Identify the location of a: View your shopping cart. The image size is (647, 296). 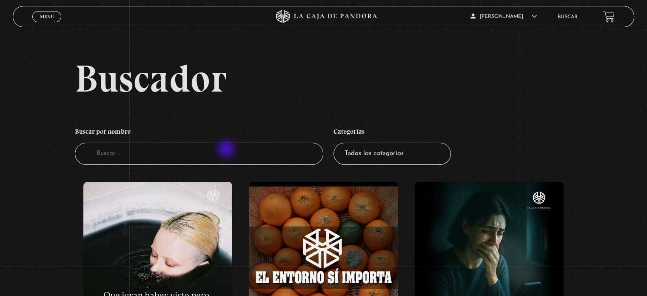
(609, 16).